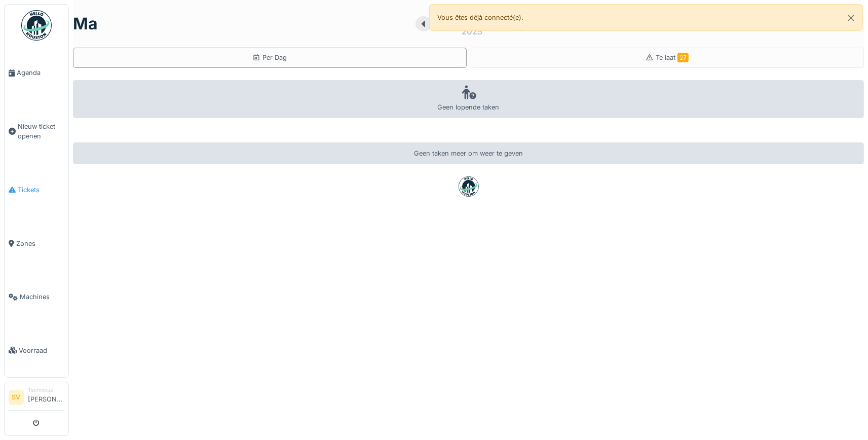 Image resolution: width=868 pixels, height=440 pixels. I want to click on button: Close, so click(851, 18).